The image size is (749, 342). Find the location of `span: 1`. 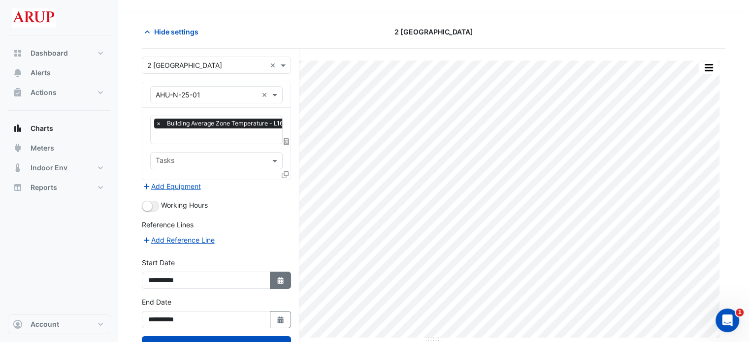

span: 1 is located at coordinates (740, 313).